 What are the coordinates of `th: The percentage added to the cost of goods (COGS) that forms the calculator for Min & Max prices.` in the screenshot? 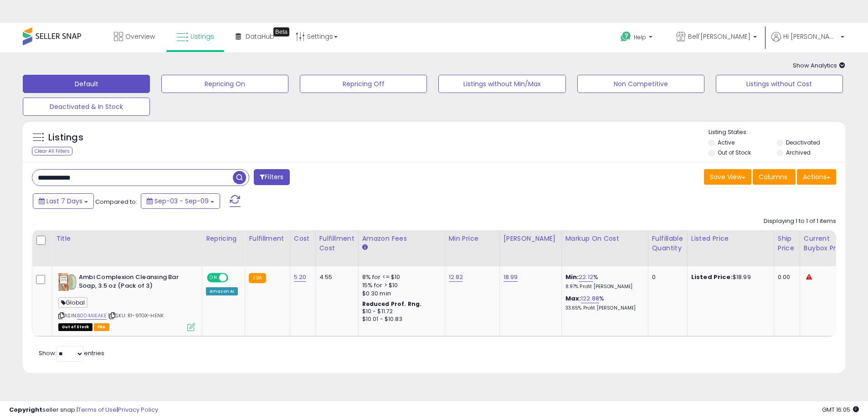 It's located at (605, 248).